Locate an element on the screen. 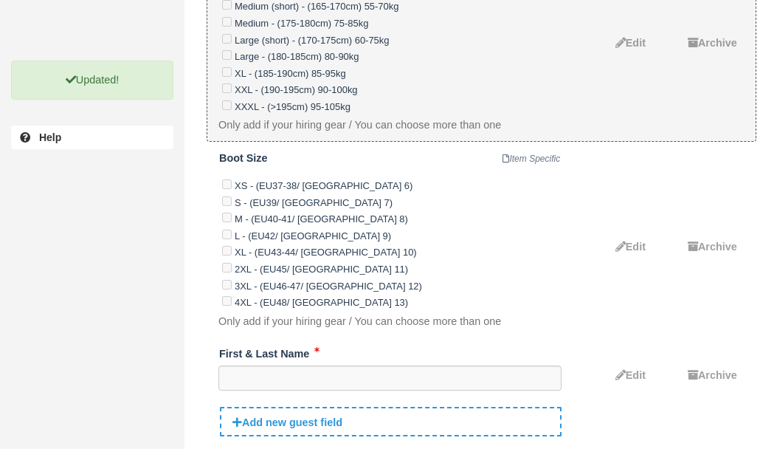 This screenshot has height=449, width=777. label: Large - (180-185cm) 80-90kg is located at coordinates (297, 56).